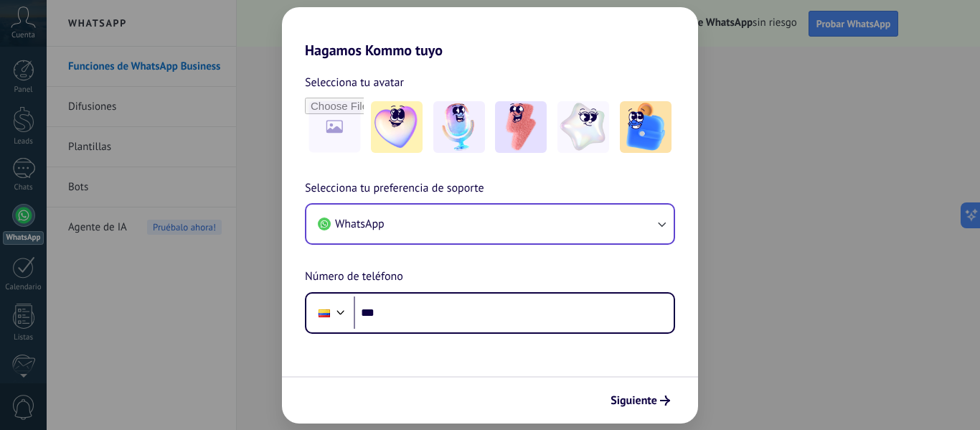 The height and width of the screenshot is (430, 980). I want to click on img: -5.jpeg, so click(646, 127).